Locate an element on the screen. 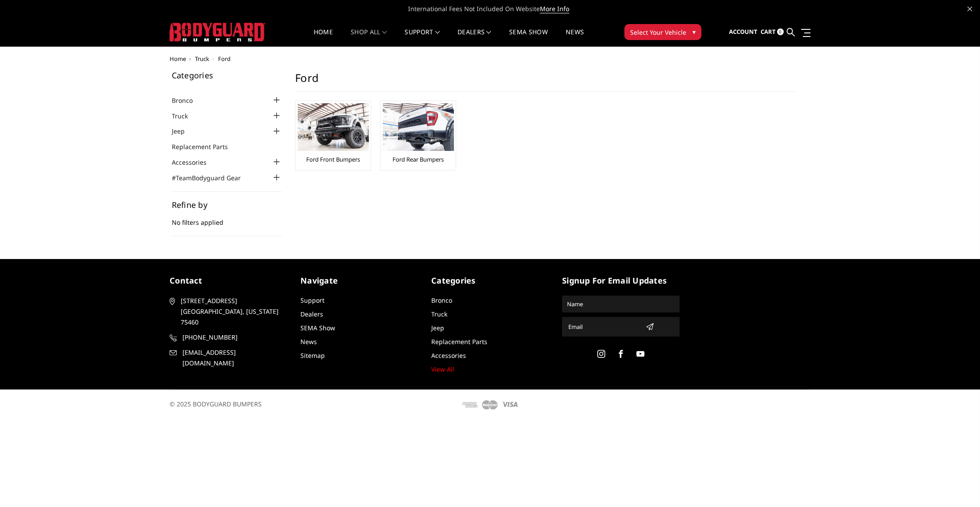 The width and height of the screenshot is (980, 507). span: Truck is located at coordinates (202, 59).